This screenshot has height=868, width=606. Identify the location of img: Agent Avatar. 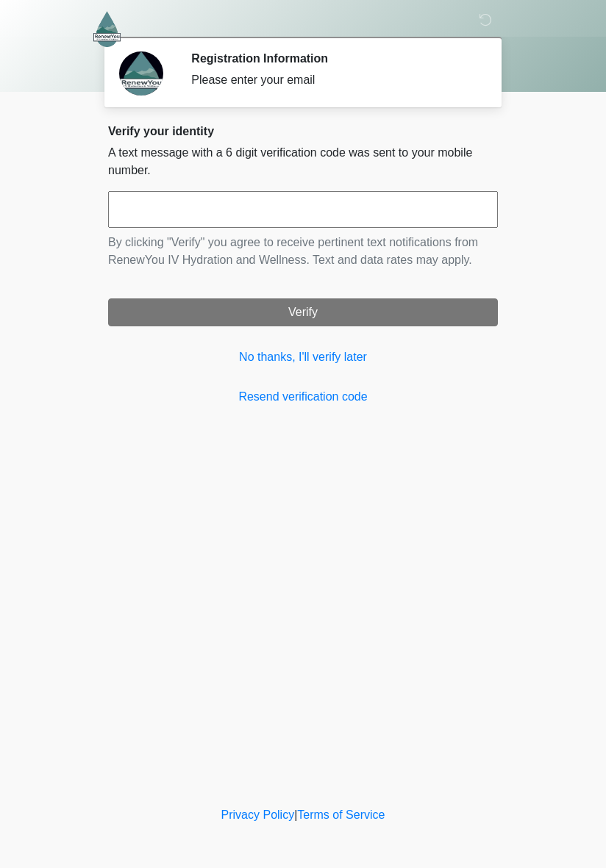
(141, 73).